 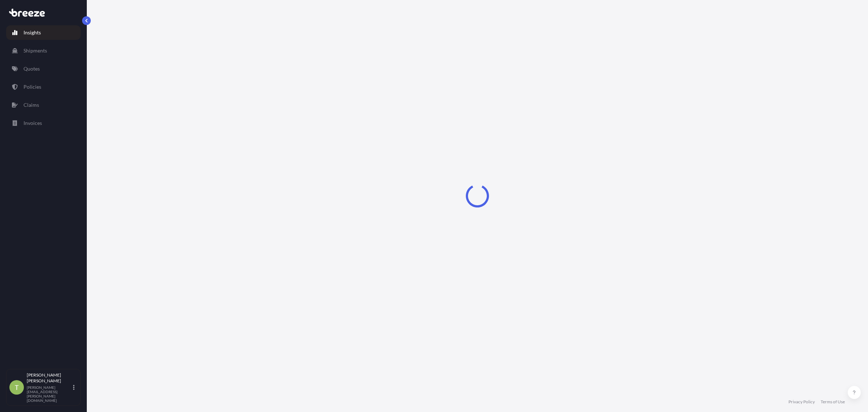 I want to click on p: Terms of Use, so click(x=833, y=402).